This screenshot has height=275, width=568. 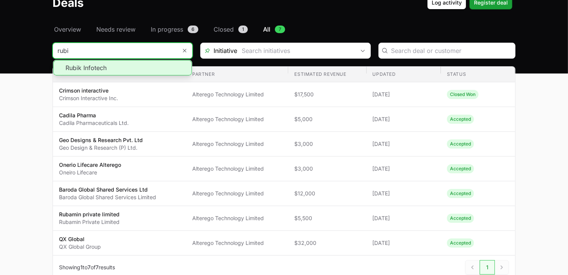 What do you see at coordinates (115, 51) in the screenshot?
I see `input: Search partner` at bounding box center [115, 51].